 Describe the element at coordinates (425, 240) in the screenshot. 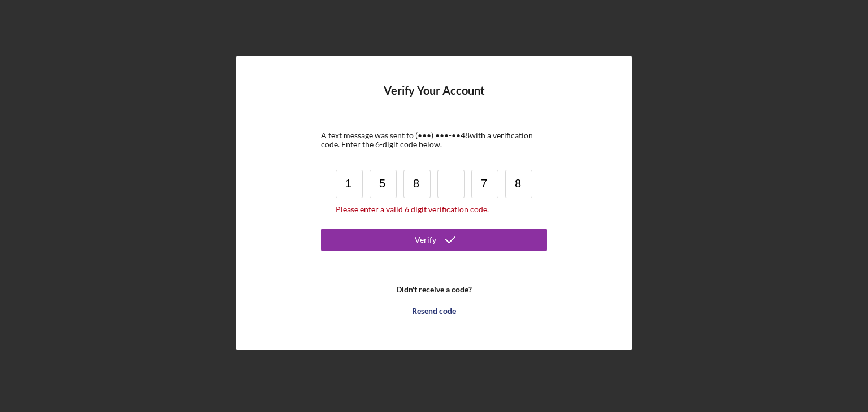

I see `div: Verify` at that location.